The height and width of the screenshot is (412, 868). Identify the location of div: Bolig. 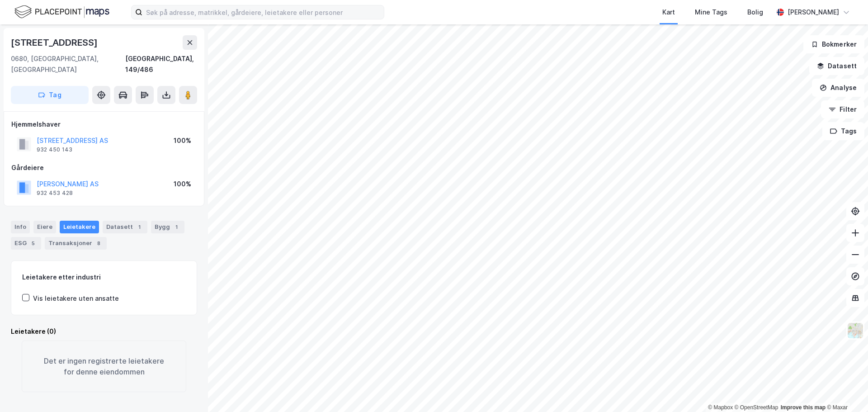
(755, 12).